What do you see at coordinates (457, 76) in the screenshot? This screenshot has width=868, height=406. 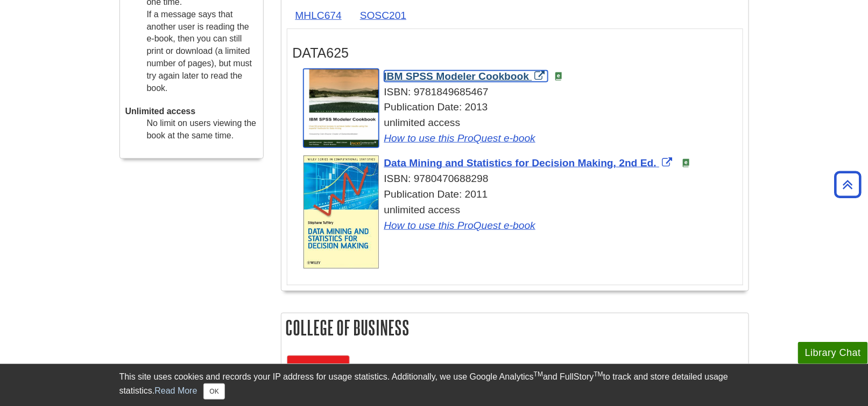 I see `span: IBM SPSS Modeler Cookbook` at bounding box center [457, 76].